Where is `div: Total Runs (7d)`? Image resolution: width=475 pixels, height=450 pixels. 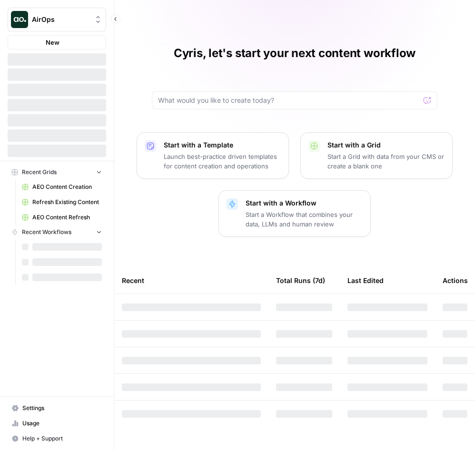 div: Total Runs (7d) is located at coordinates (300, 280).